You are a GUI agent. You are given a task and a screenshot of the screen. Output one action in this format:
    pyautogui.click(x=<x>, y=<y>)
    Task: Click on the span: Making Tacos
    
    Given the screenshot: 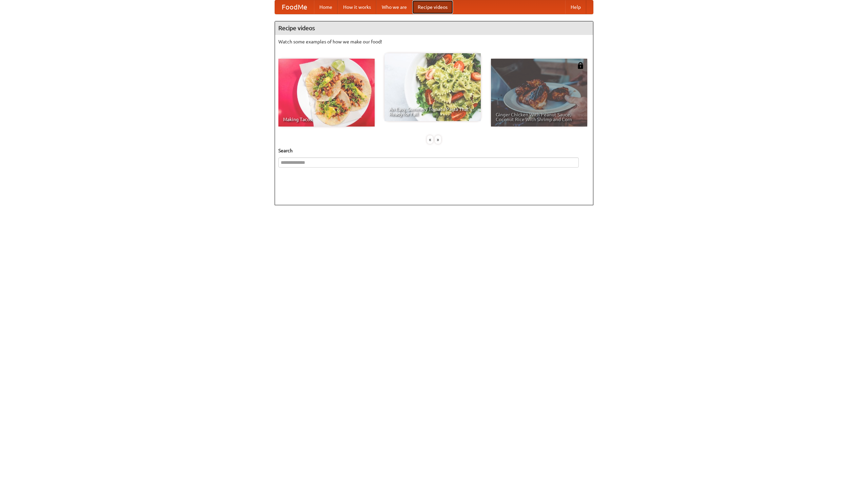 What is the action you would take?
    pyautogui.click(x=327, y=120)
    